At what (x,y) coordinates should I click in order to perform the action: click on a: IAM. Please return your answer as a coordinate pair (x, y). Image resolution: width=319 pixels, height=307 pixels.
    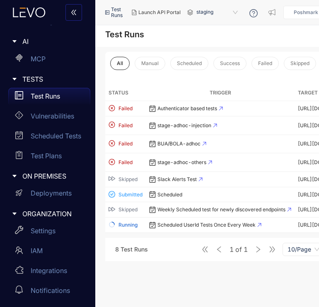
    Looking at the image, I should click on (49, 252).